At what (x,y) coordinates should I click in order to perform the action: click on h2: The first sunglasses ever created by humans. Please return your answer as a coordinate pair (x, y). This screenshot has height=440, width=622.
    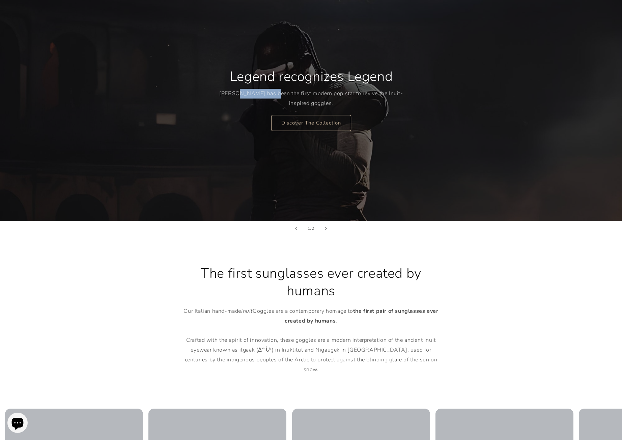
    Looking at the image, I should click on (311, 282).